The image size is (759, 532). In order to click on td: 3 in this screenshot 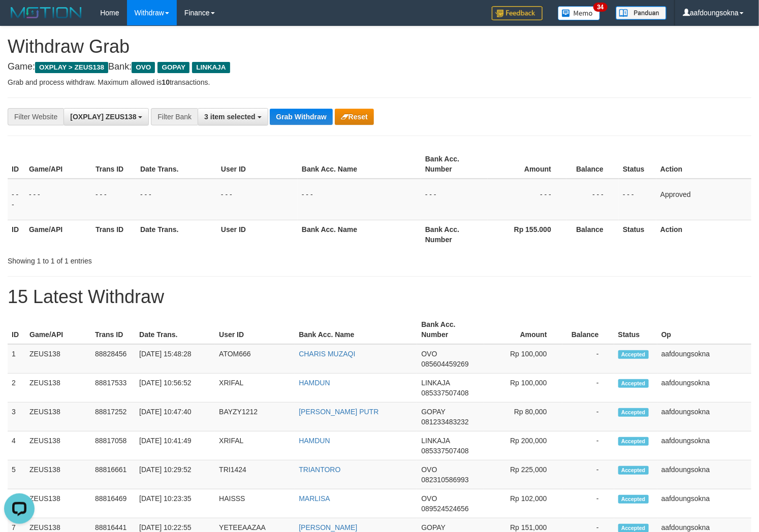, I will do `click(16, 417)`.